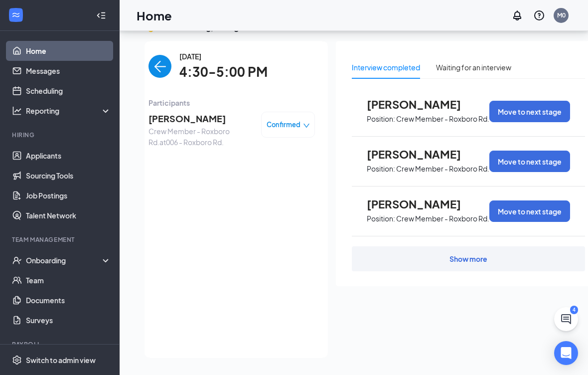 Image resolution: width=588 pixels, height=375 pixels. What do you see at coordinates (566, 319) in the screenshot?
I see `svg: ChatActive` at bounding box center [566, 319].